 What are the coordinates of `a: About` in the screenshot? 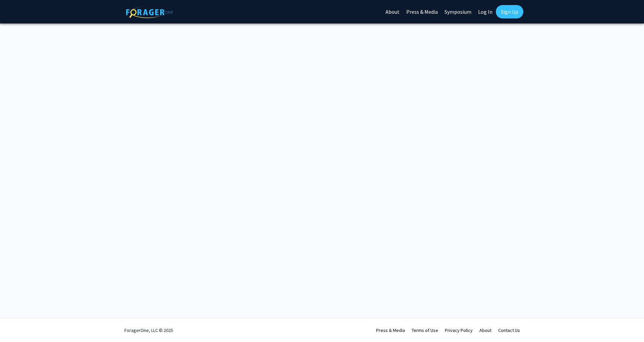 It's located at (485, 330).